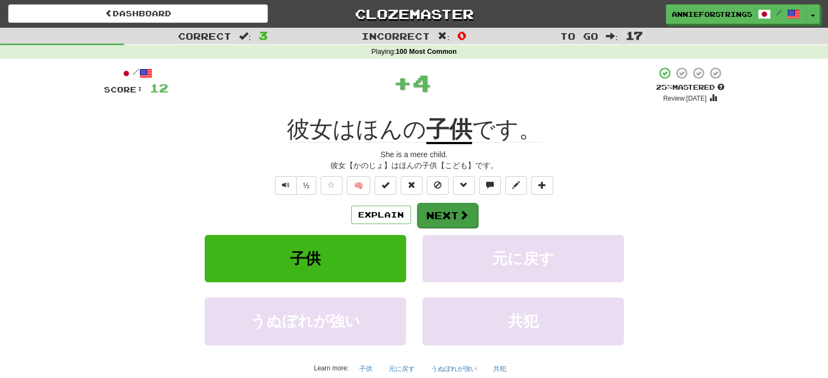 The image size is (828, 378). I want to click on div: 彼女【かのじょ】はほんの子供【こども】です。, so click(414, 166).